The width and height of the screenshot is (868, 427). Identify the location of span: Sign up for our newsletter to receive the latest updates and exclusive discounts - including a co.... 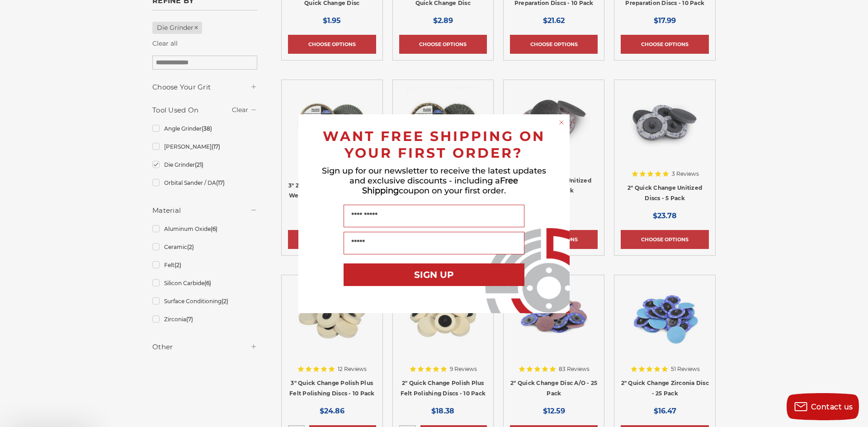
(434, 180).